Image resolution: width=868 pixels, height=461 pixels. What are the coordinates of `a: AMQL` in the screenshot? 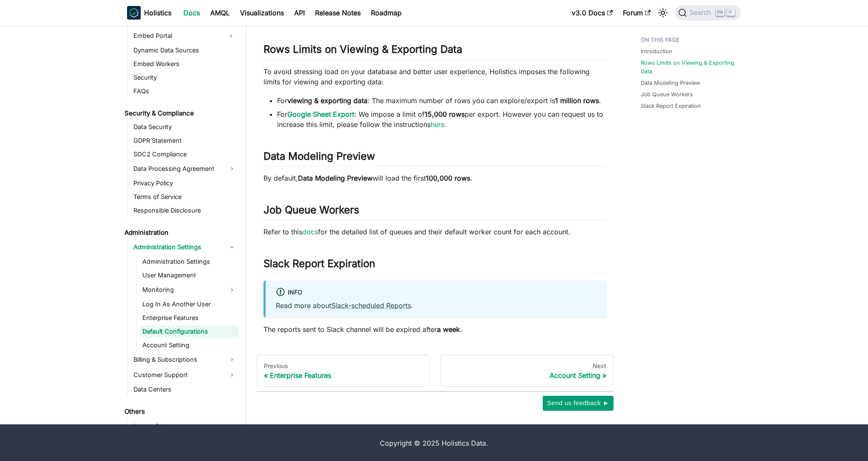 It's located at (220, 13).